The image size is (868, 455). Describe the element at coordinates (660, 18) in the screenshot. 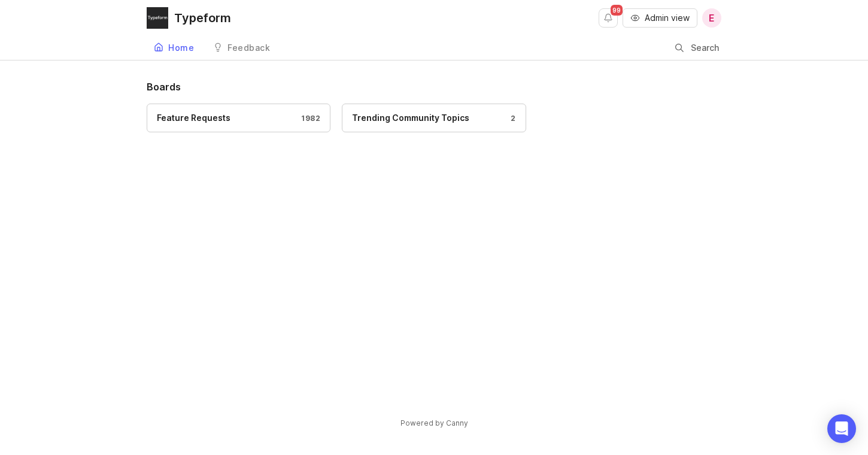

I see `button: Admin view` at that location.